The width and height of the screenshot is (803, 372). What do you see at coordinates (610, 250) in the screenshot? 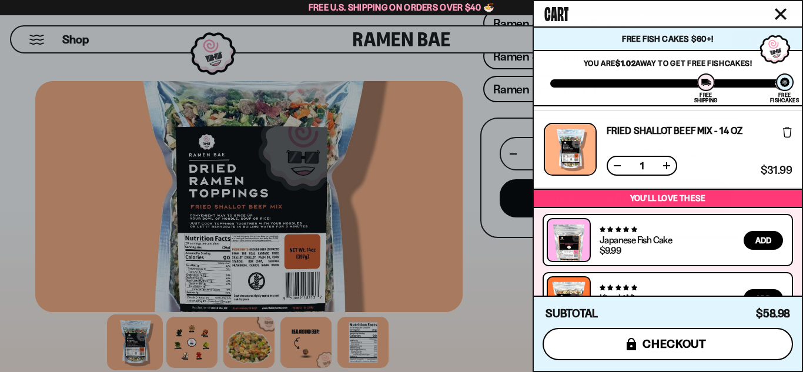
I see `div: $9.99` at bounding box center [610, 250].